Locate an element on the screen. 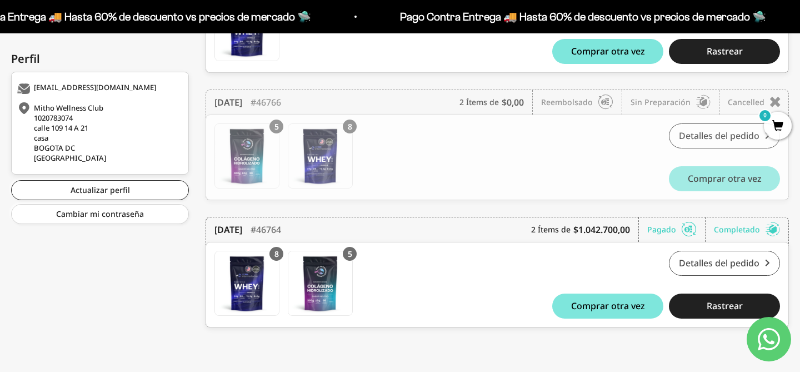 The width and height of the screenshot is (800, 372). div: Pagado is located at coordinates (677, 230).